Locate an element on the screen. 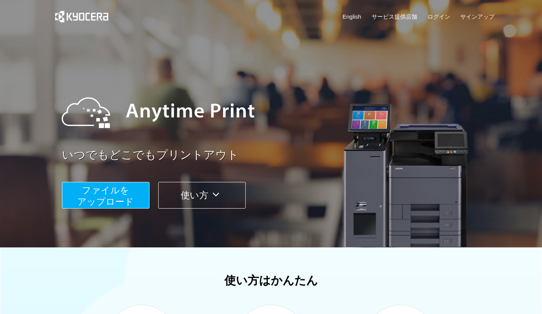 This screenshot has width=542, height=314. a: ログイン is located at coordinates (439, 16).